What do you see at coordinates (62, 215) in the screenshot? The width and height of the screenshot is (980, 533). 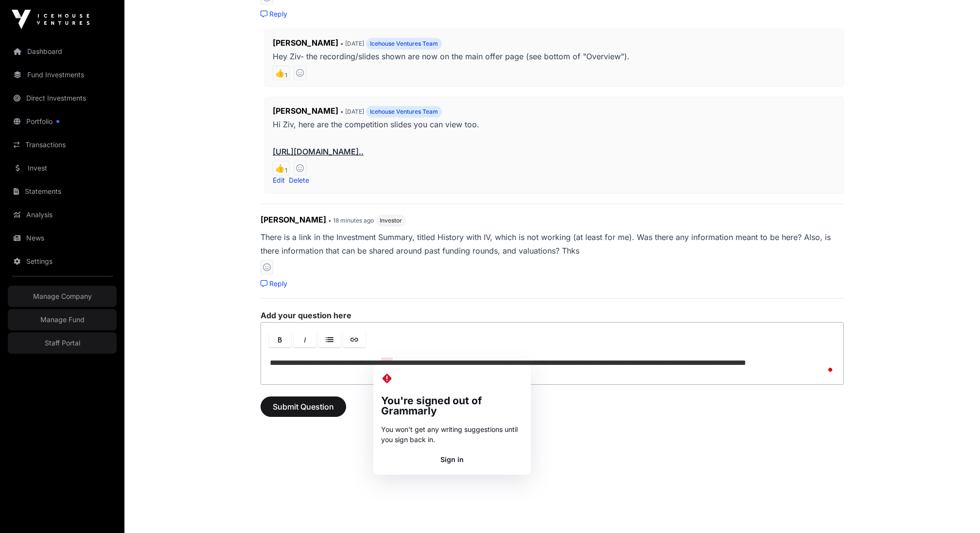 I see `a: Analysis` at bounding box center [62, 215].